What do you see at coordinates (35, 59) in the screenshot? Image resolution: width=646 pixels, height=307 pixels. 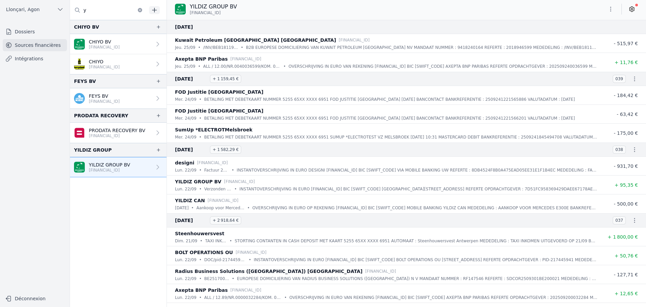 I see `a: Intégrations` at bounding box center [35, 59].